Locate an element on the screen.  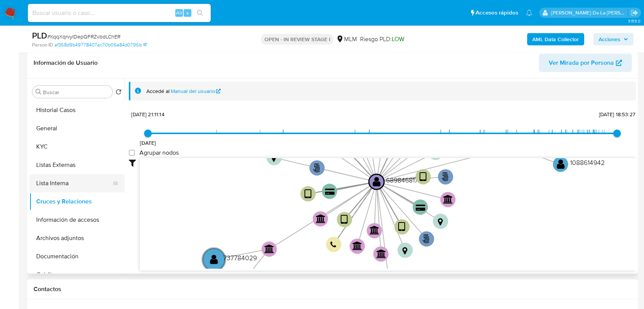
b: PLD is located at coordinates (40, 36).